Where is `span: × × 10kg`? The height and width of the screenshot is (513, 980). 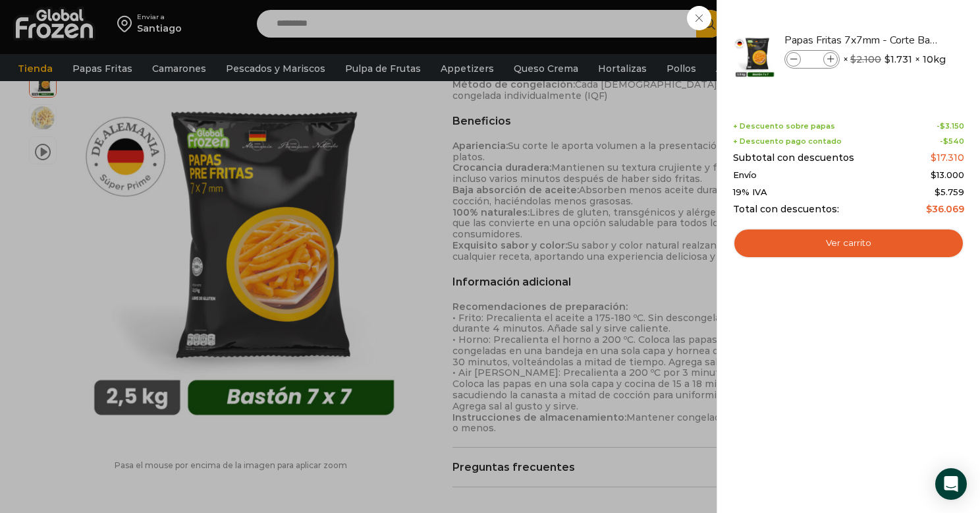 span: × × 10kg is located at coordinates (895, 59).